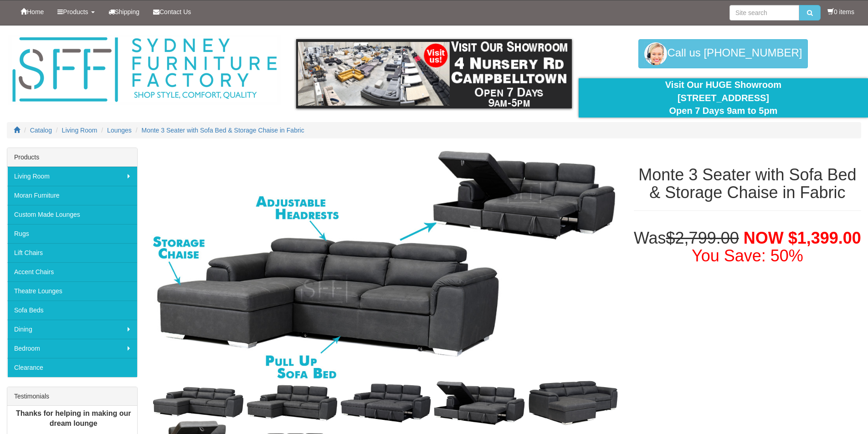  What do you see at coordinates (75, 12) in the screenshot?
I see `span: Products` at bounding box center [75, 12].